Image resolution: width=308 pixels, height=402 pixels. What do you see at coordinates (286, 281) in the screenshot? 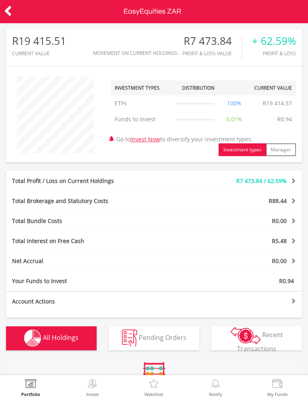
I see `span: R0.94` at bounding box center [286, 281].